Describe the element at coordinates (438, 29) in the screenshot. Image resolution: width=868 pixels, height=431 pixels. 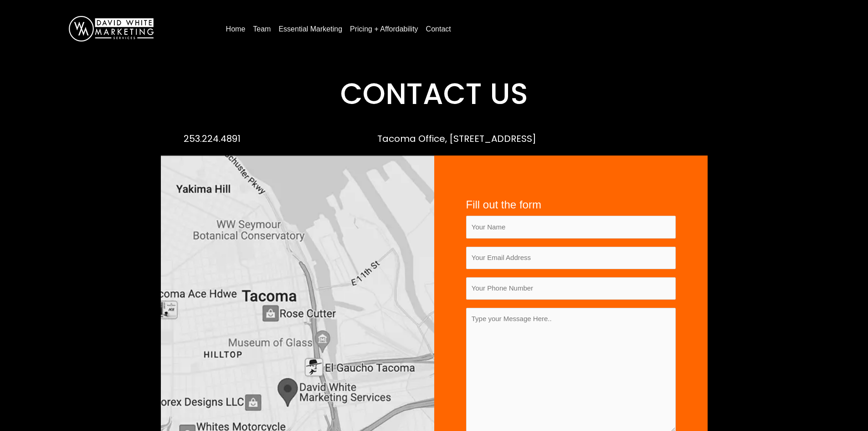
I see `a: Contact` at that location.